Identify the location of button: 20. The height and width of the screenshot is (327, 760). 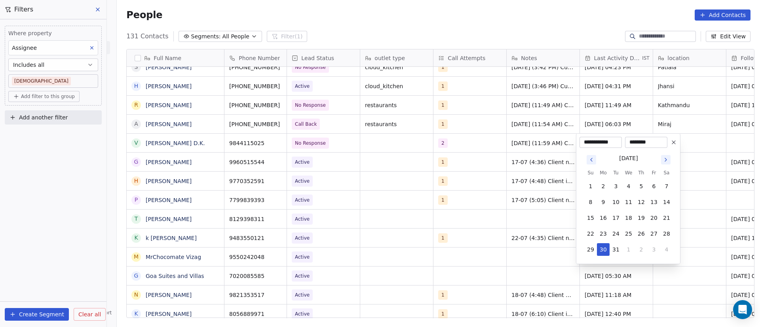
(654, 218).